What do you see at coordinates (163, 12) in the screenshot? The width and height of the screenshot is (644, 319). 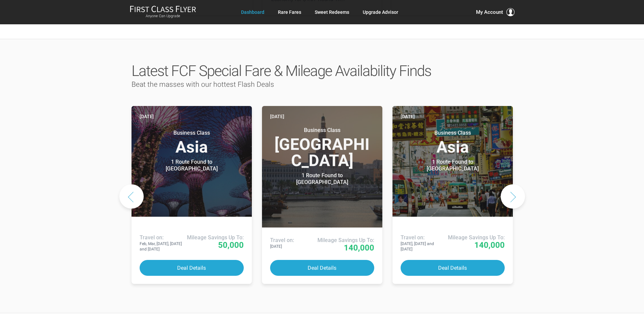 I see `a: First Class FlyerAnyone Can Upgrade` at bounding box center [163, 12].